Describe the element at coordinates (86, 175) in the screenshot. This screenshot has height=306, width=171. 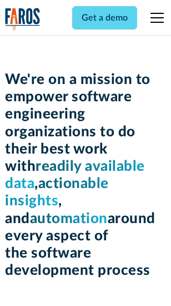
I see `h1: We're on a mission to empower software engineering organizations to do their best work with , , a...` at that location.